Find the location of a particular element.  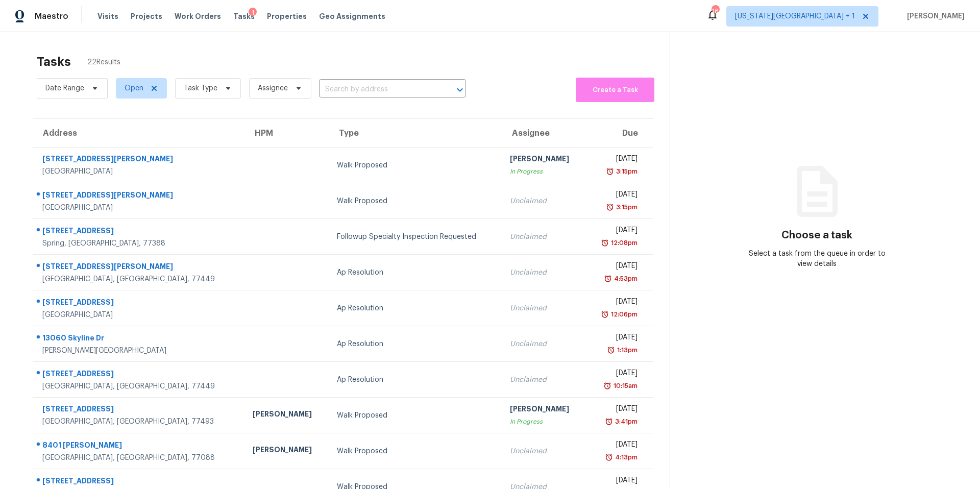

th: Type is located at coordinates (415, 133).